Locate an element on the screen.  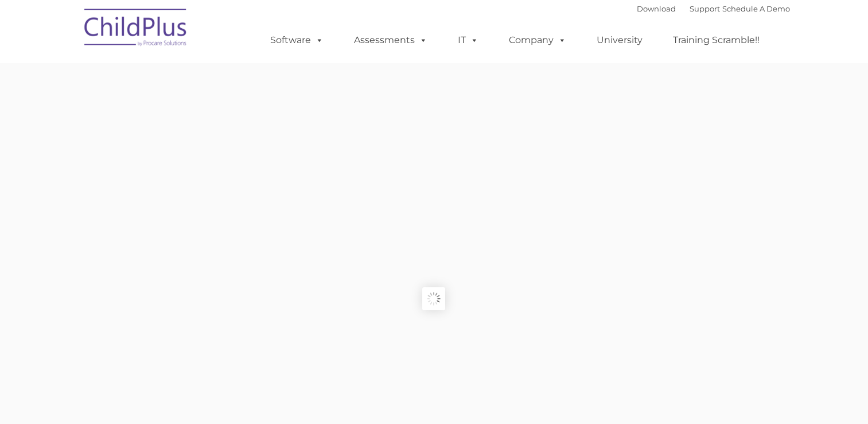
a: Assessments is located at coordinates (390, 40).